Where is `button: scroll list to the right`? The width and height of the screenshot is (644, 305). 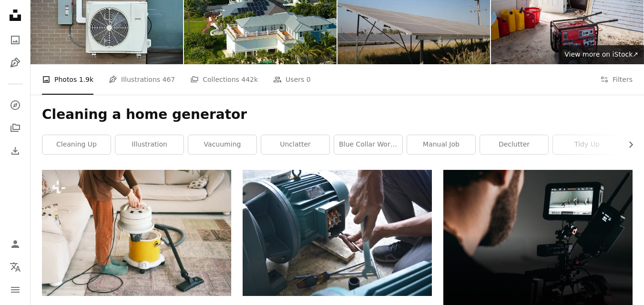
button: scroll list to the right is located at coordinates (627, 145).